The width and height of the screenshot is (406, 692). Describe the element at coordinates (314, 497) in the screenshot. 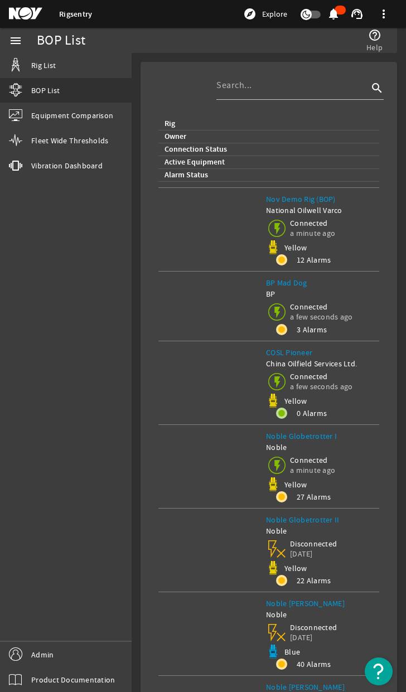

I see `span: 27 Alarms` at that location.